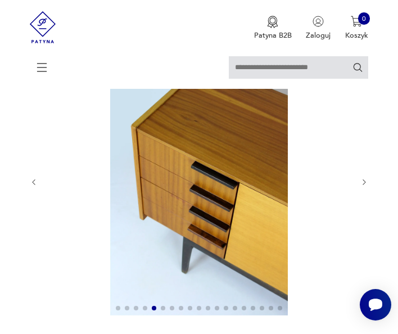 The height and width of the screenshot is (334, 398). Describe the element at coordinates (358, 67) in the screenshot. I see `button: Szukaj` at that location.